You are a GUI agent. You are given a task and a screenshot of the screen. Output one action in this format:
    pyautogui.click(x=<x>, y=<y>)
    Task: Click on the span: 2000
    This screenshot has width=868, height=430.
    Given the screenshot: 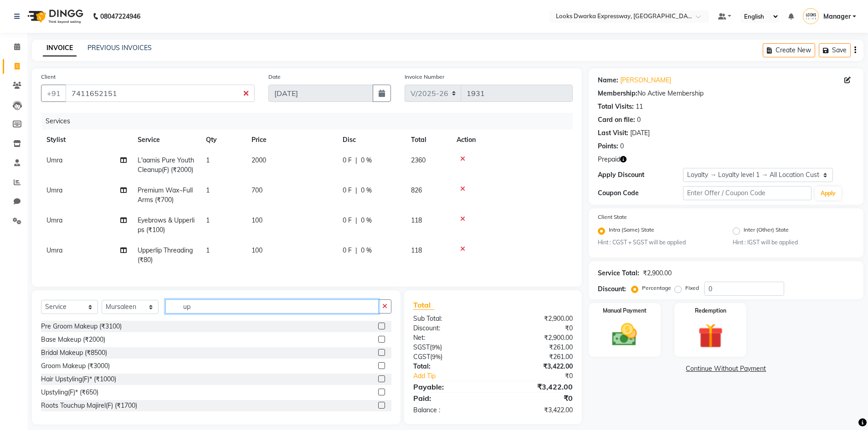 What is the action you would take?
    pyautogui.click(x=259, y=160)
    